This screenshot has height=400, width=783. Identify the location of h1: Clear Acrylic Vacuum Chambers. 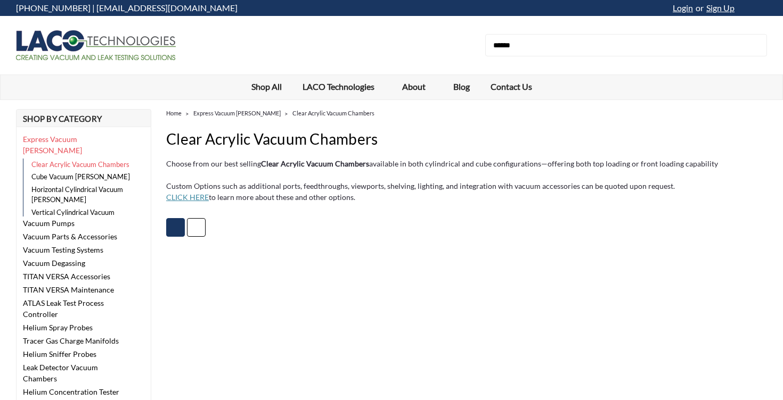
(466, 139).